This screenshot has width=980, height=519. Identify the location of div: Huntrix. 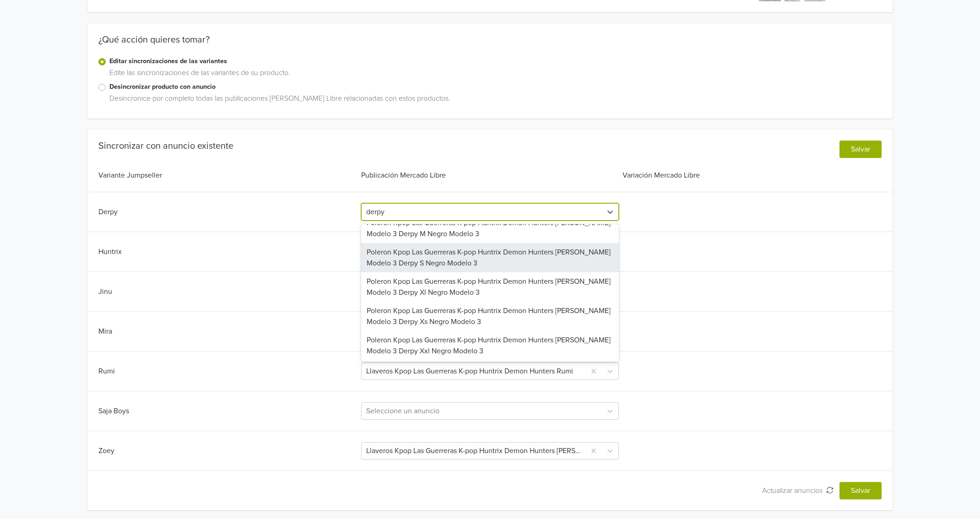
(229, 252).